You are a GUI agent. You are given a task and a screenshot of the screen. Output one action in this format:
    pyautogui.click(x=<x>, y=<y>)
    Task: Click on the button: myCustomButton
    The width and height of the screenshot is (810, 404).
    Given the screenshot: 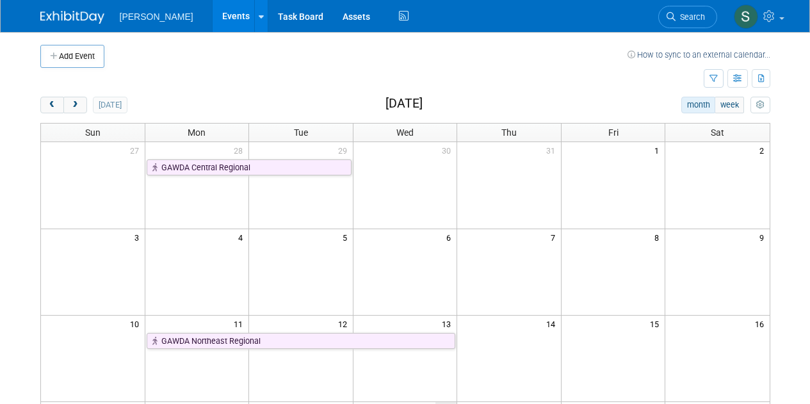 What is the action you would take?
    pyautogui.click(x=760, y=105)
    